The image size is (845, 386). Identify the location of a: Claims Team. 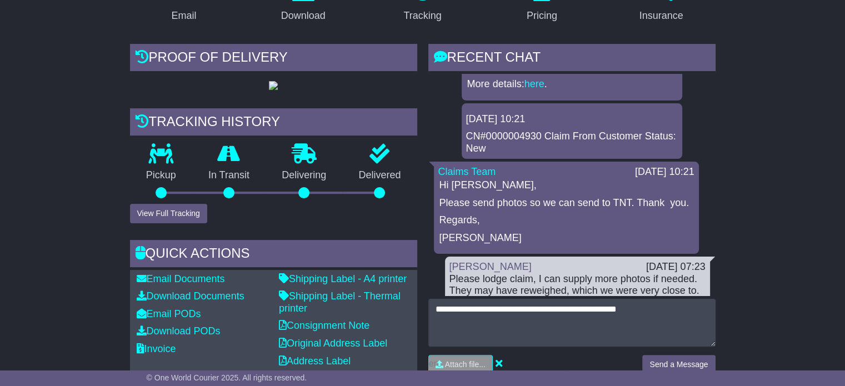
(467, 172).